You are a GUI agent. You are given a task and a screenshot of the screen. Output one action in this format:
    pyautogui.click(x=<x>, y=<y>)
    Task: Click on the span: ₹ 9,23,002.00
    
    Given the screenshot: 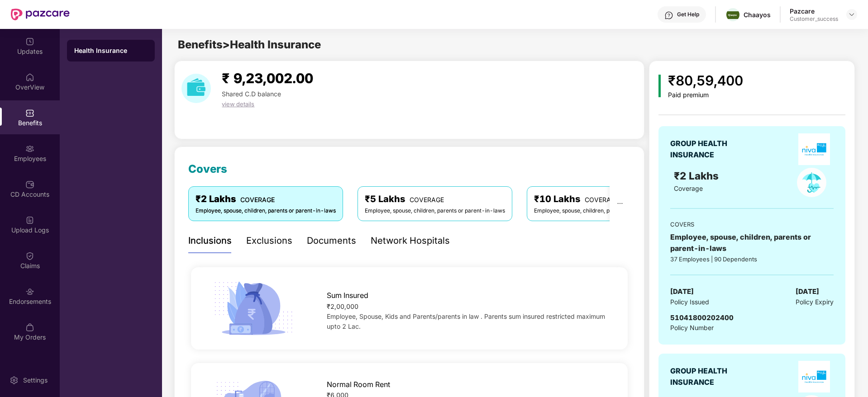 What is the action you would take?
    pyautogui.click(x=268, y=78)
    